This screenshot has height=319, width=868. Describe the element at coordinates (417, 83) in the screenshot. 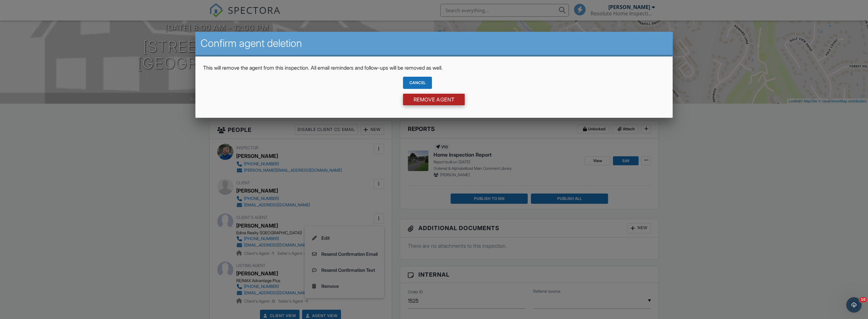

I see `div: Cancel` at that location.